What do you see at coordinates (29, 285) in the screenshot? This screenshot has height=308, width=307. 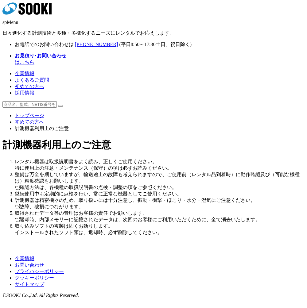 I see `a: サイトマップ` at bounding box center [29, 285].